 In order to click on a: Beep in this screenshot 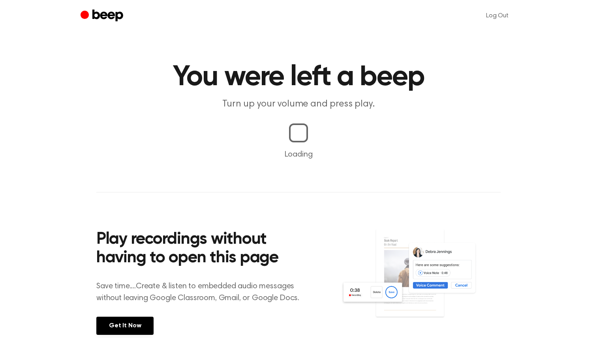, I will do `click(103, 16)`.